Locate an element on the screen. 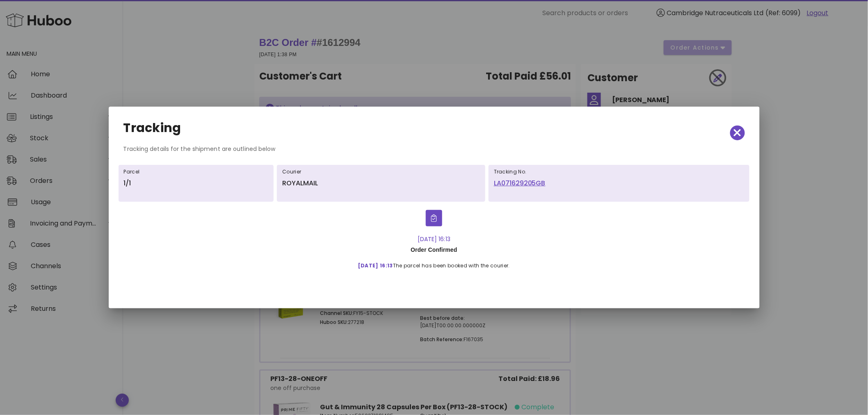 Image resolution: width=868 pixels, height=415 pixels. div: Tracking details for the shipment are outlined below is located at coordinates (434, 152).